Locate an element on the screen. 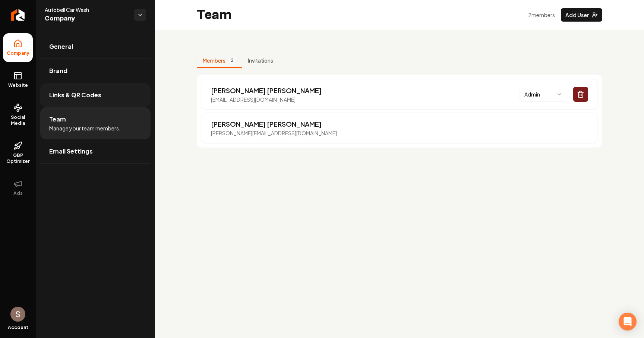 The width and height of the screenshot is (644, 338). span: GBP Optimizer is located at coordinates (18, 159).